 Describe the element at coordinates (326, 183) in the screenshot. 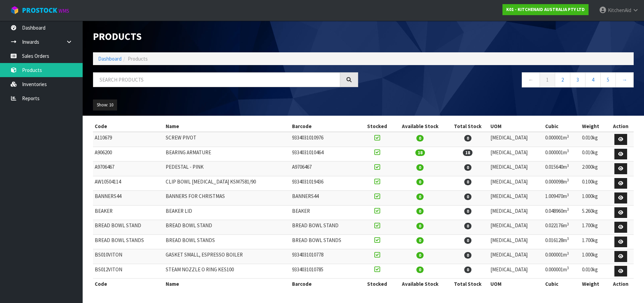

I see `td: 9334031019436` at that location.